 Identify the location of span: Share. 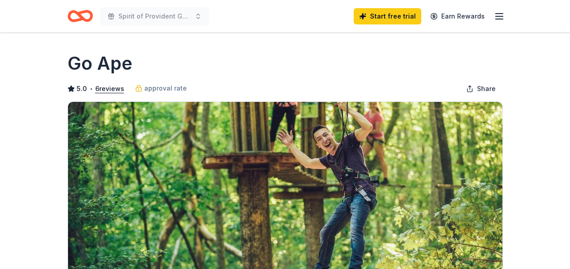
(486, 89).